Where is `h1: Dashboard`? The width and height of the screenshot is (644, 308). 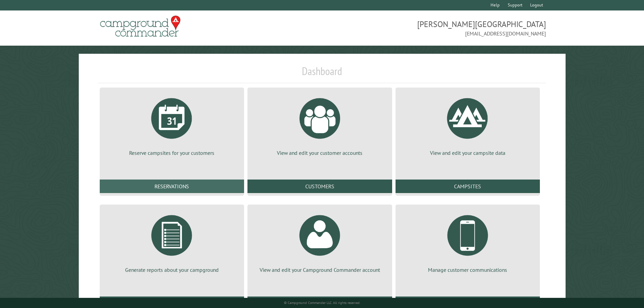 h1: Dashboard is located at coordinates (322, 74).